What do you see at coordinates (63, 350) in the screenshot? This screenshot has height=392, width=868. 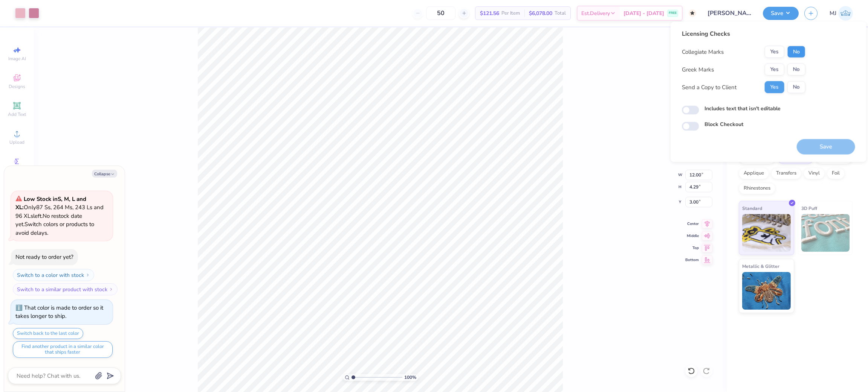 I see `button: Find another product in a similar color that ships faster` at bounding box center [63, 350].